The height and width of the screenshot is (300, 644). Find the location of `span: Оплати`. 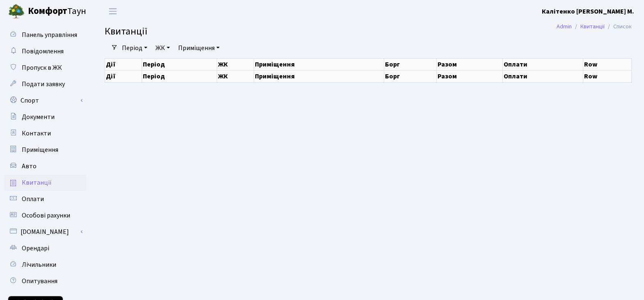

span: Оплати is located at coordinates (33, 199).